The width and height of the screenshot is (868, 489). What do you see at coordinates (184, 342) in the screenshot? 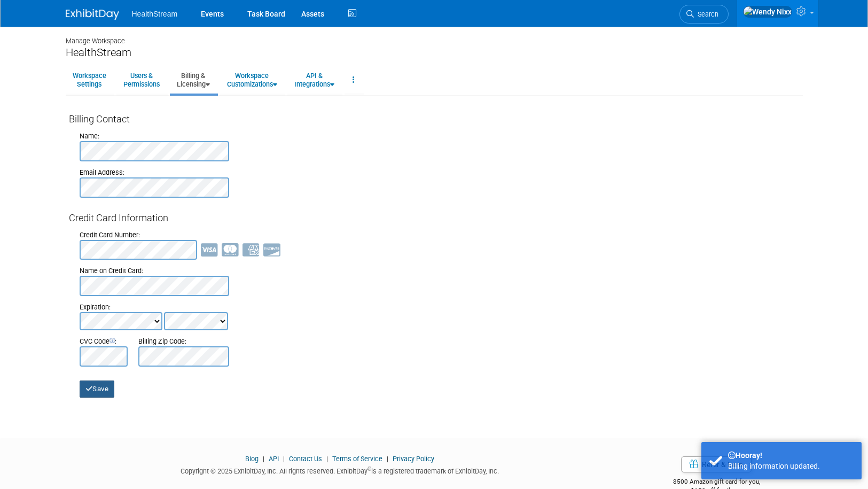
I see `div: Billing Zip Code:` at bounding box center [184, 342].